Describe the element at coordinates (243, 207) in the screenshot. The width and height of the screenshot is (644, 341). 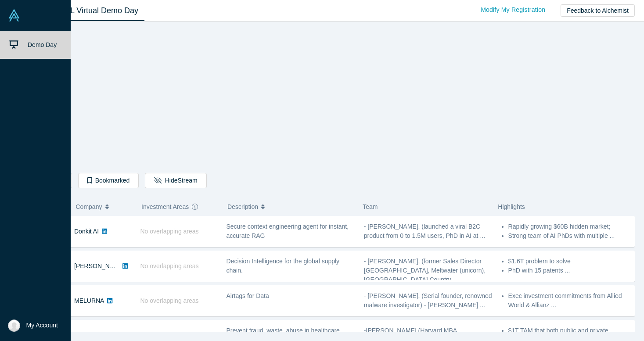
I see `span: Description` at that location.